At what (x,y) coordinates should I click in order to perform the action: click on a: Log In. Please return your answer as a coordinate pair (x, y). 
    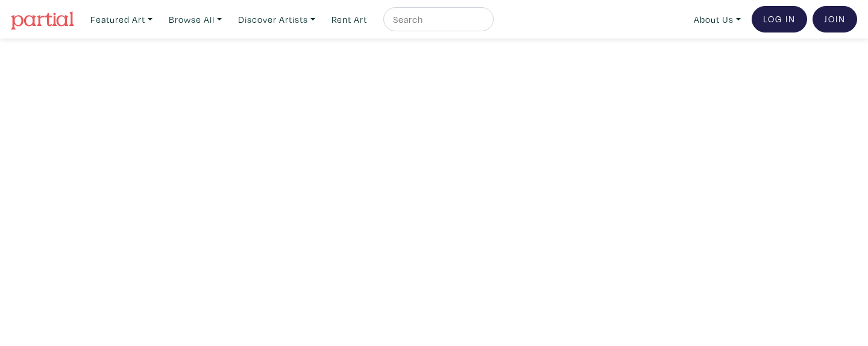
    Looking at the image, I should click on (780, 19).